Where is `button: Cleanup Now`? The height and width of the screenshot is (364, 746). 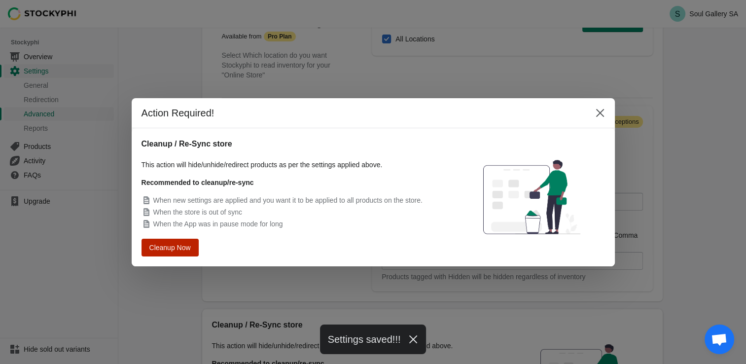 button: Cleanup Now is located at coordinates (170, 247).